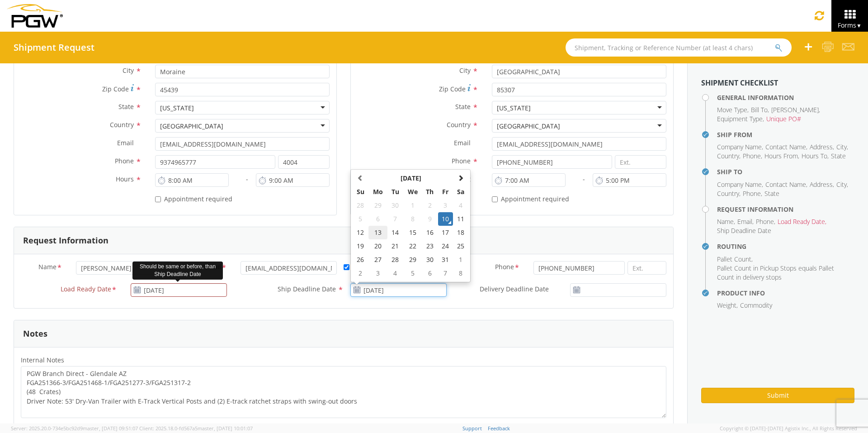  What do you see at coordinates (125, 143) in the screenshot?
I see `span: Email` at bounding box center [125, 143].